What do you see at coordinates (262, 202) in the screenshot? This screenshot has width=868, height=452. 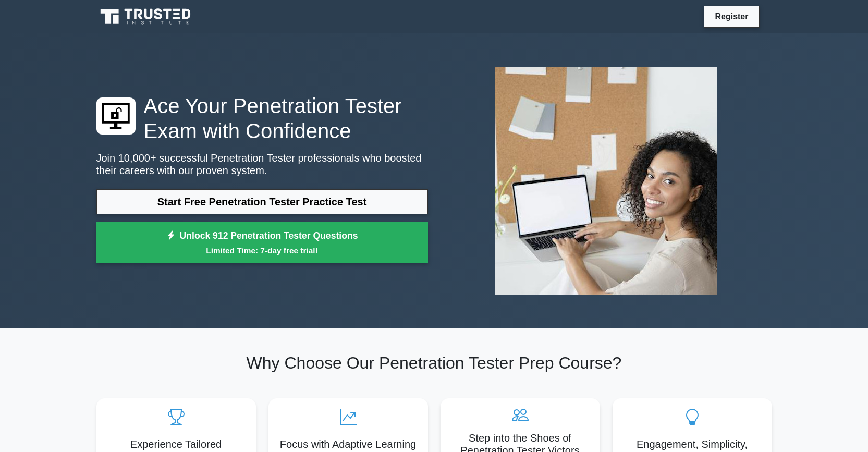 I see `a: Start Free Penetration Tester Practice Test` at bounding box center [262, 202].